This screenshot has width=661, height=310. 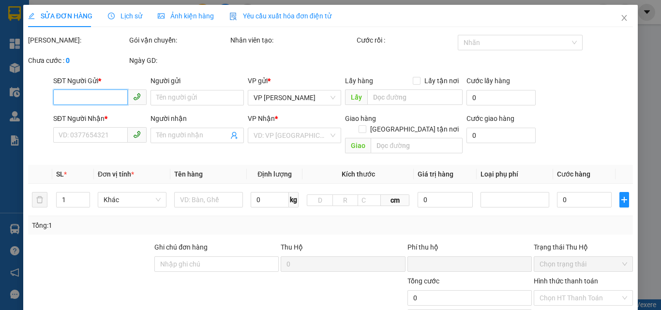 I want to click on span: plus, so click(x=624, y=200).